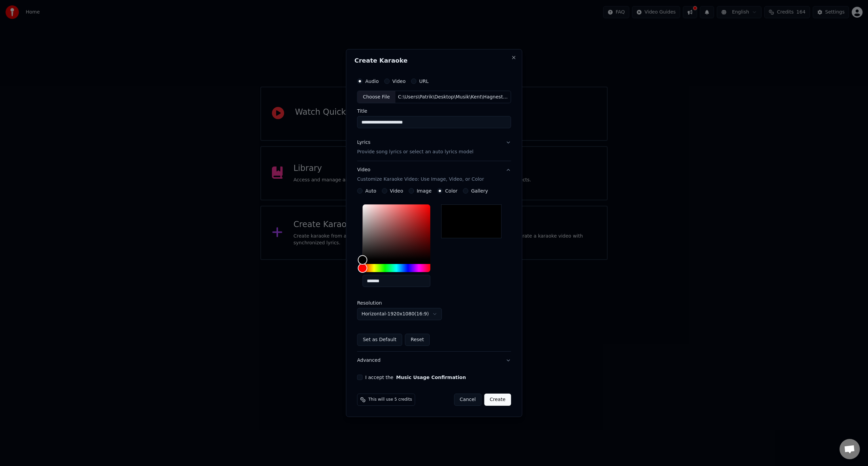 This screenshot has width=868, height=466. What do you see at coordinates (434, 112) in the screenshot?
I see `label: Title` at bounding box center [434, 112].